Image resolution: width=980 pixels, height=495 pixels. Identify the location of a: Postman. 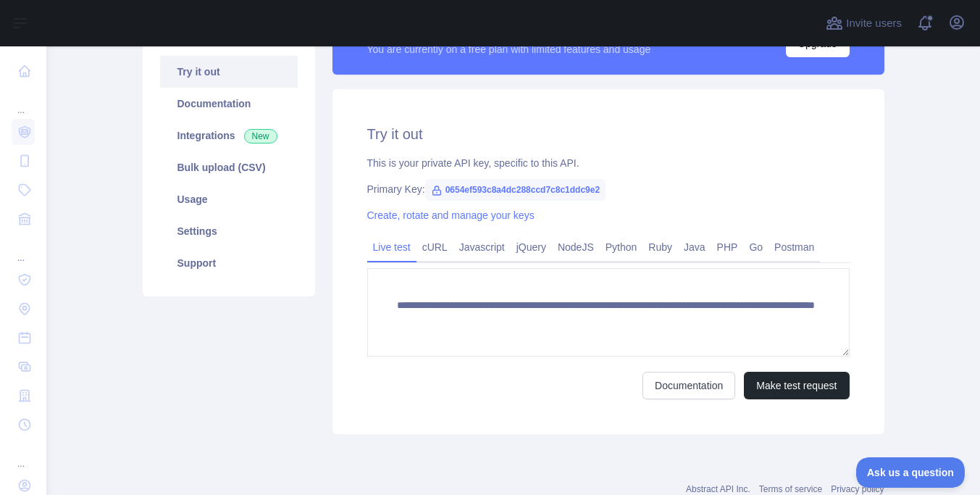
(794, 247).